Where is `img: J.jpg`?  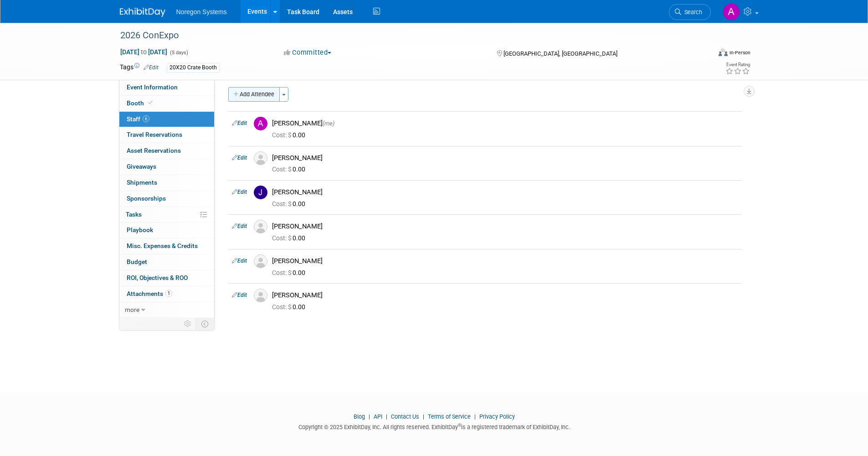 img: J.jpg is located at coordinates (261, 192).